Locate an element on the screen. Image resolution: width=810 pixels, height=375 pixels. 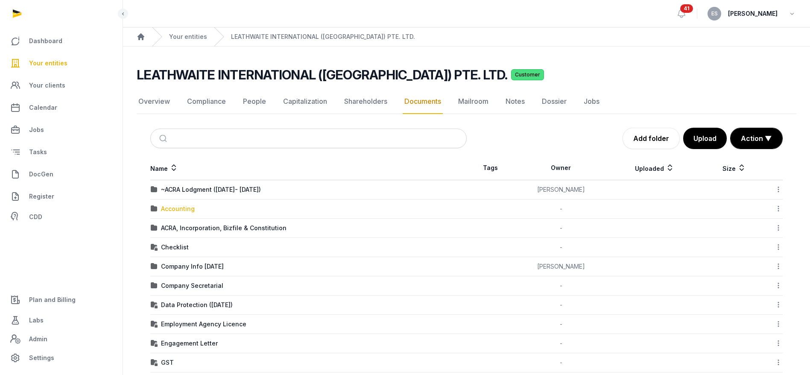
a: People is located at coordinates (254, 102).